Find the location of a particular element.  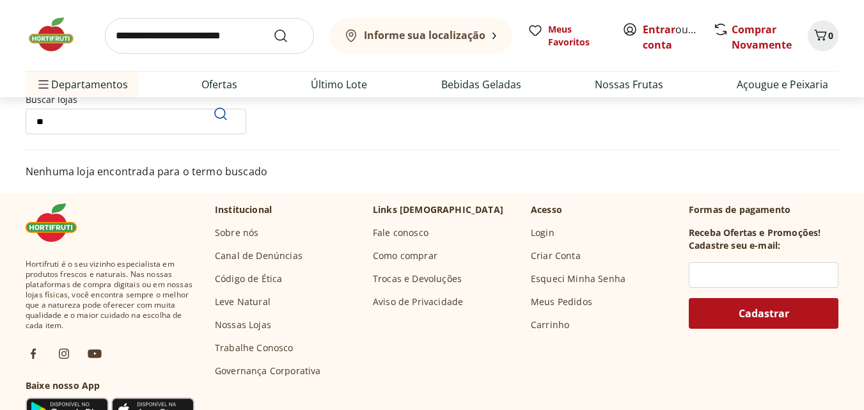

a: Leve Natural is located at coordinates (243, 302).